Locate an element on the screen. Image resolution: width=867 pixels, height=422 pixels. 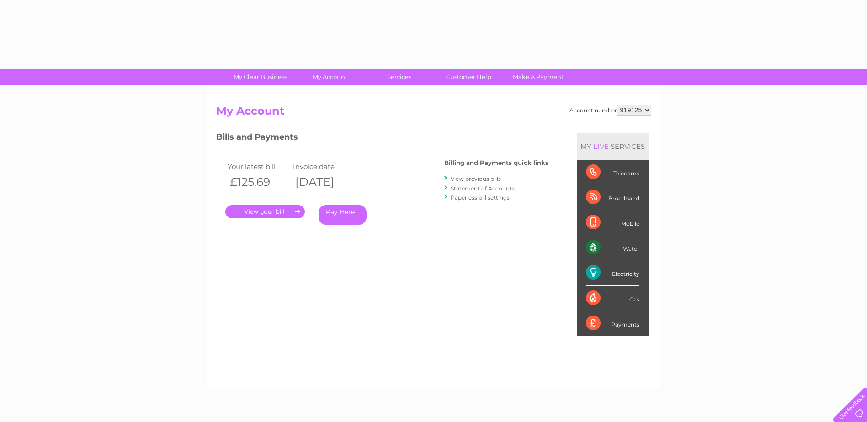
td: Invoice date is located at coordinates (324, 166).